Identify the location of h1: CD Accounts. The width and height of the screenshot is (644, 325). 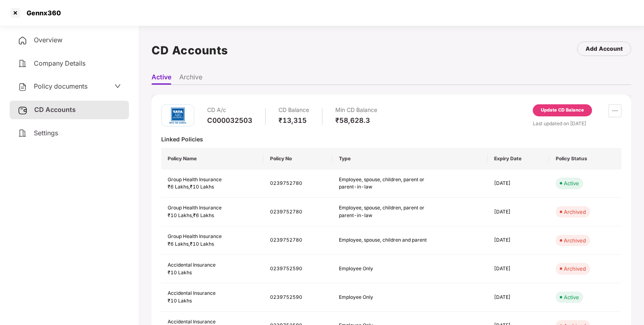
(190, 50).